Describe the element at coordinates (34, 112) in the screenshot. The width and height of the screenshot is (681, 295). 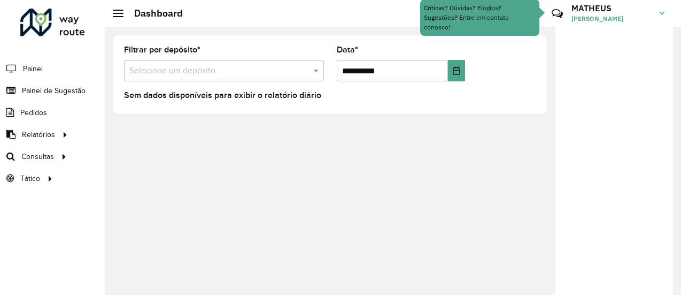
I see `span: Pedidos` at that location.